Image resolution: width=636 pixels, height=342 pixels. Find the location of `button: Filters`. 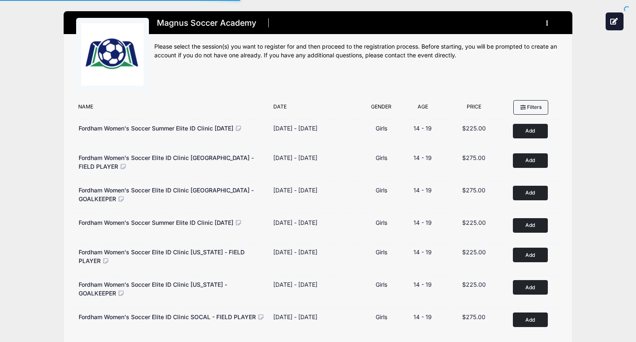

button: Filters is located at coordinates (530, 107).